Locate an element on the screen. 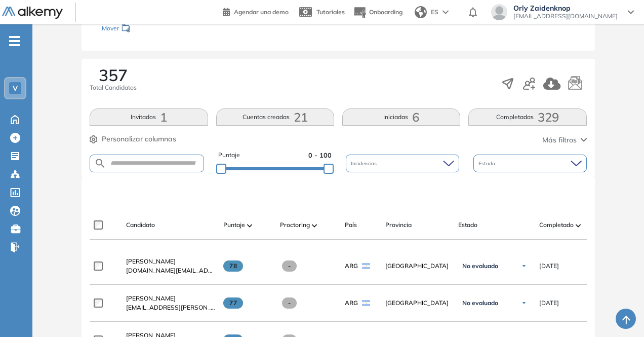  a: Agendar una demo is located at coordinates (255, 11).